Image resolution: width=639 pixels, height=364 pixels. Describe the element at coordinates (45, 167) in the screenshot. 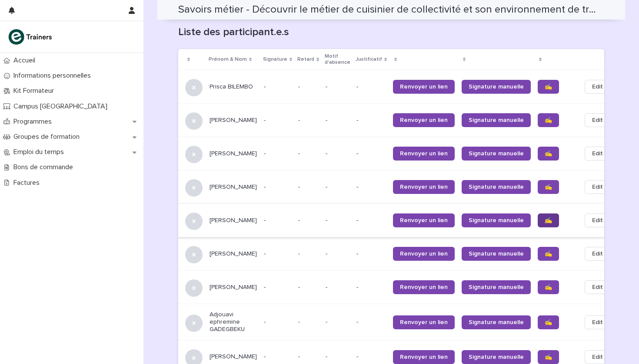

I see `p: Bons de commande` at that location.